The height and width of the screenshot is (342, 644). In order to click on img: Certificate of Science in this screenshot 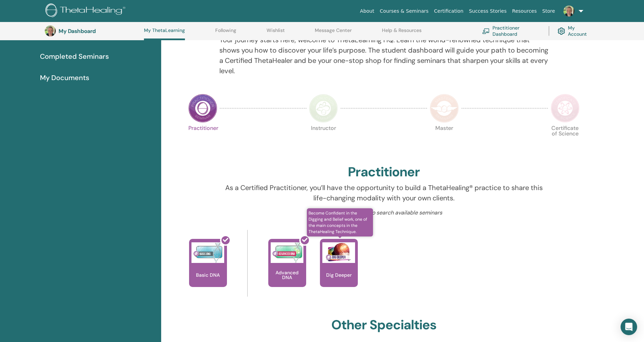, I will do `click(565, 108)`.